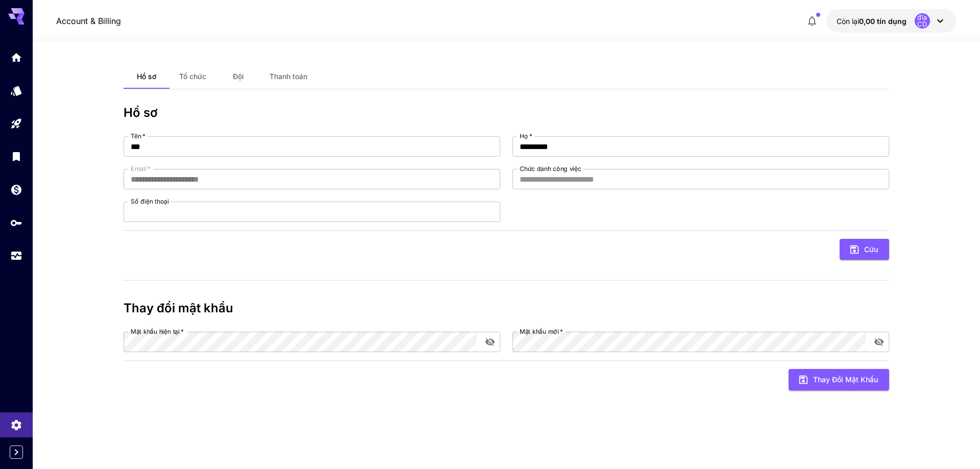 Image resolution: width=980 pixels, height=469 pixels. What do you see at coordinates (864, 249) in the screenshot?
I see `button: Cứu` at bounding box center [864, 249].